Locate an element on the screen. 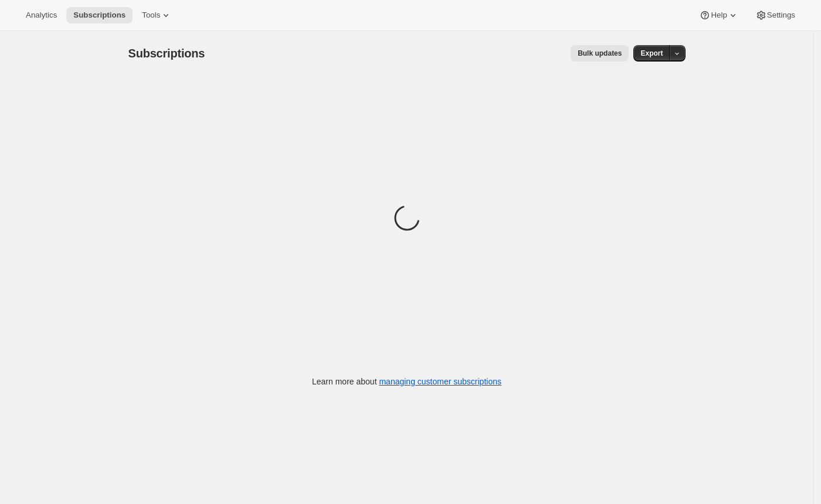 The image size is (821, 504). button: Help is located at coordinates (718, 15).